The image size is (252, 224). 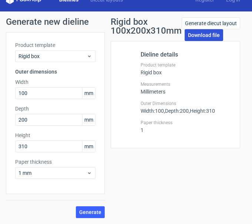 What do you see at coordinates (90, 213) in the screenshot?
I see `button: Generate` at bounding box center [90, 213].